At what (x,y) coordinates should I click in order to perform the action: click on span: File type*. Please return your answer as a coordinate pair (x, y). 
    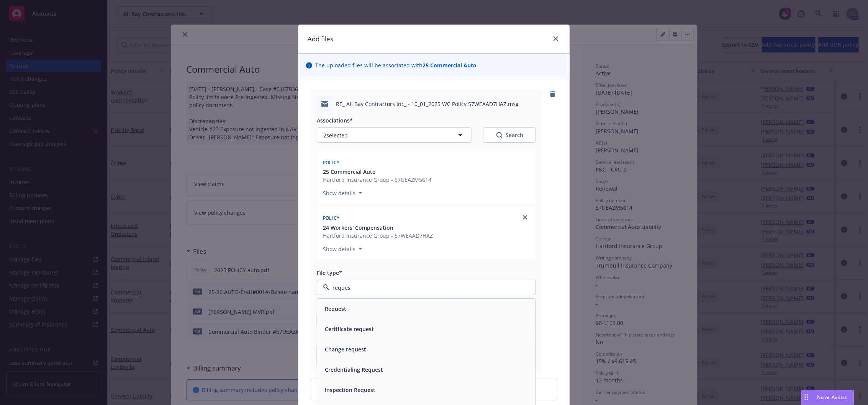
    Looking at the image, I should click on (330, 273).